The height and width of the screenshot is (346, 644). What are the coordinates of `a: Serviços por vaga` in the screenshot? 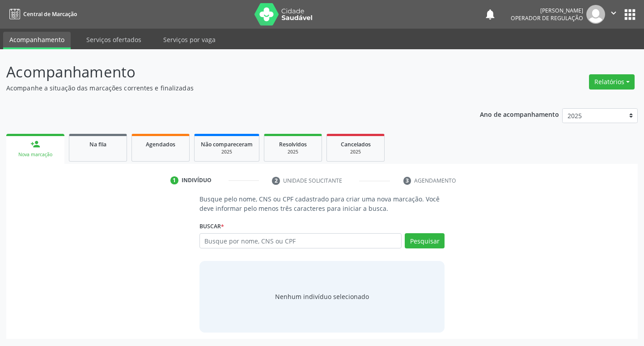 It's located at (189, 39).